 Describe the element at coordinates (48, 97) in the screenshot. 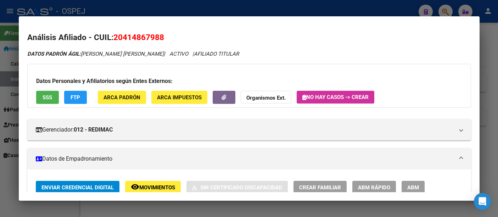

I see `button: SSS` at that location.